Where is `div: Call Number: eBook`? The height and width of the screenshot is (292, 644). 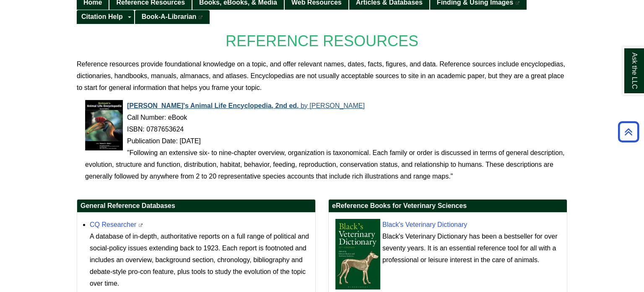
div: Call Number: eBook is located at coordinates (327, 117).